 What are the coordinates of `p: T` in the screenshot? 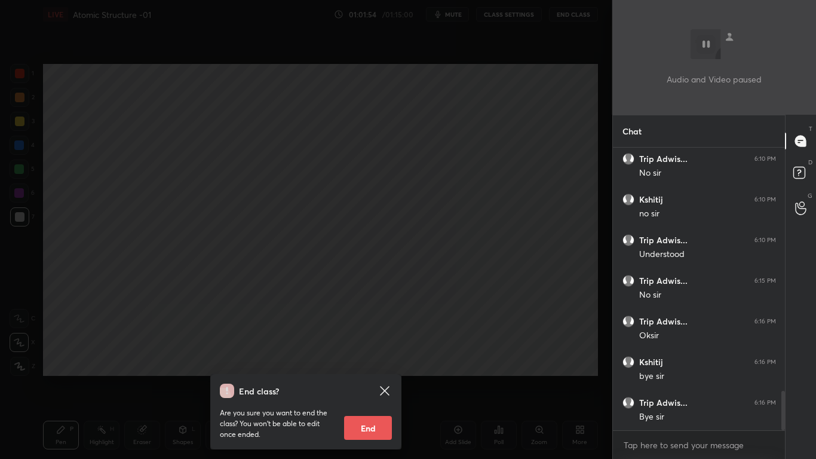 It's located at (811, 128).